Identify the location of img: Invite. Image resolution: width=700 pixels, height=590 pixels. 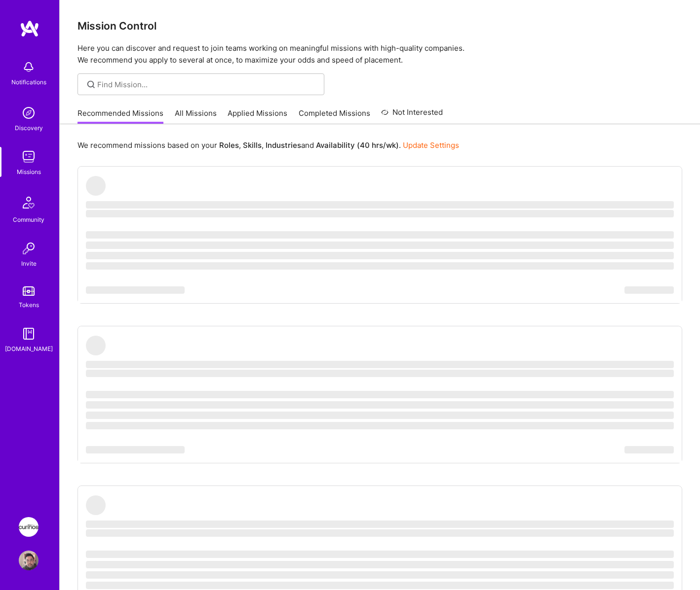
(29, 248).